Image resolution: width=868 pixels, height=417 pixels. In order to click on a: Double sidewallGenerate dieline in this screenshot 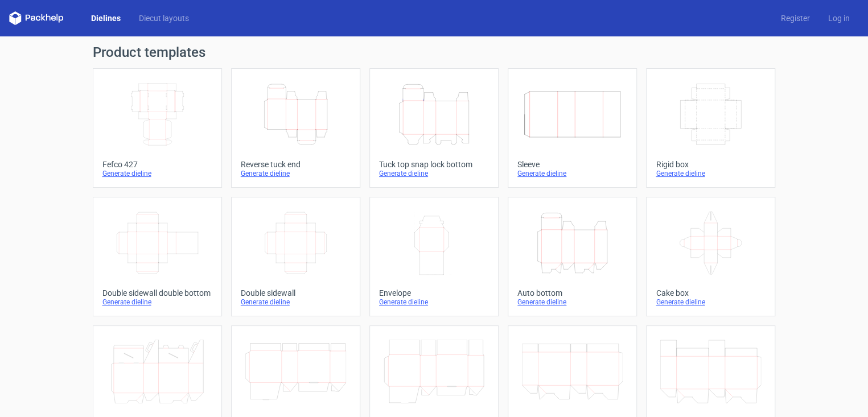, I will do `click(295, 257)`.